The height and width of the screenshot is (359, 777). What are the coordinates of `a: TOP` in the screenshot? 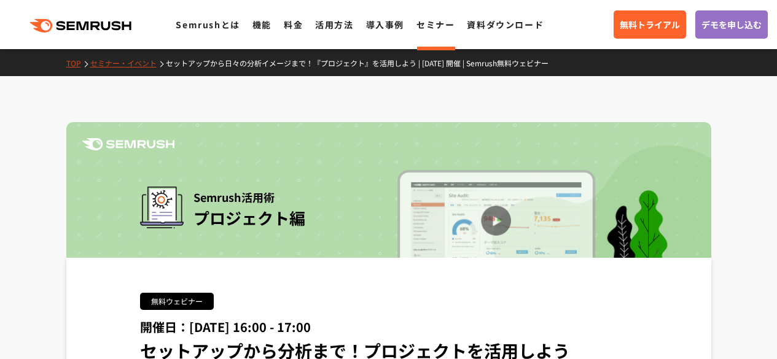 It's located at (78, 63).